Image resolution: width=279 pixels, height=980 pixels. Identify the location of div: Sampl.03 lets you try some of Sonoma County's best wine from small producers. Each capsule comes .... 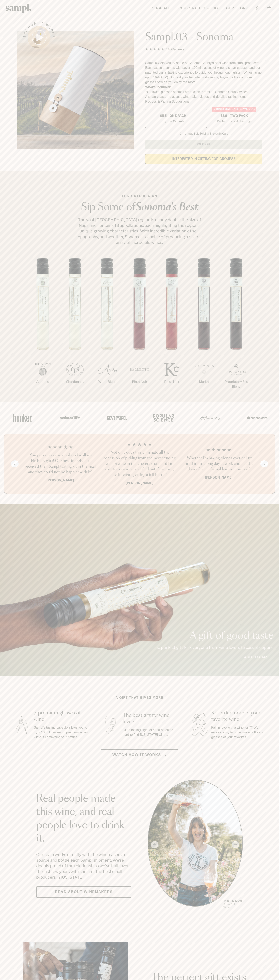
(204, 72).